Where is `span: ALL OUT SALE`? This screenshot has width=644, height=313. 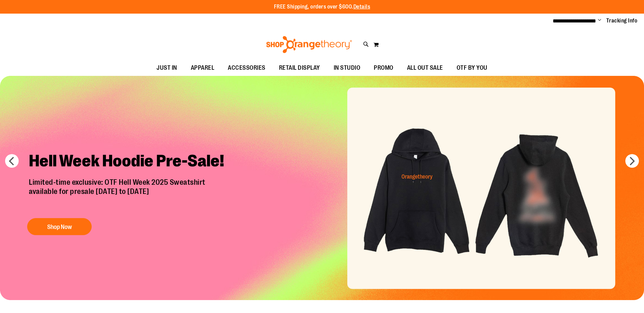 span: ALL OUT SALE is located at coordinates (425, 67).